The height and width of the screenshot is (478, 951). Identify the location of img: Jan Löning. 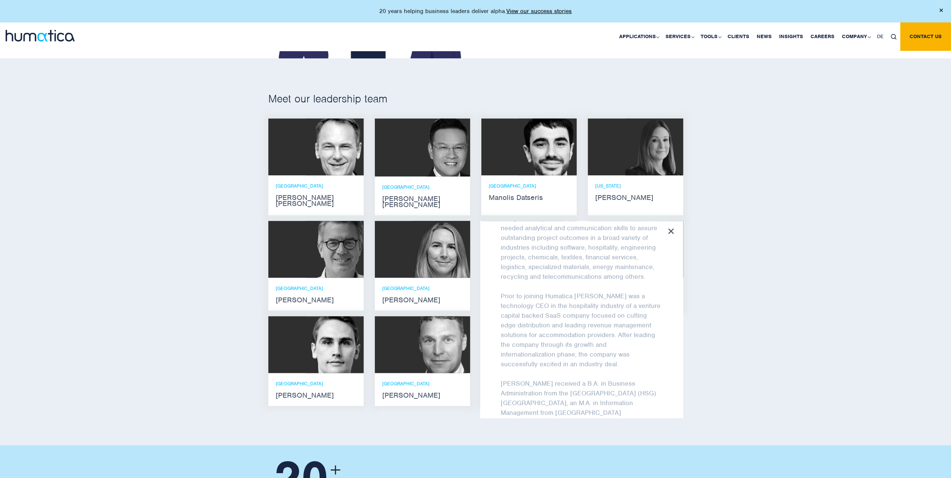
(334, 249).